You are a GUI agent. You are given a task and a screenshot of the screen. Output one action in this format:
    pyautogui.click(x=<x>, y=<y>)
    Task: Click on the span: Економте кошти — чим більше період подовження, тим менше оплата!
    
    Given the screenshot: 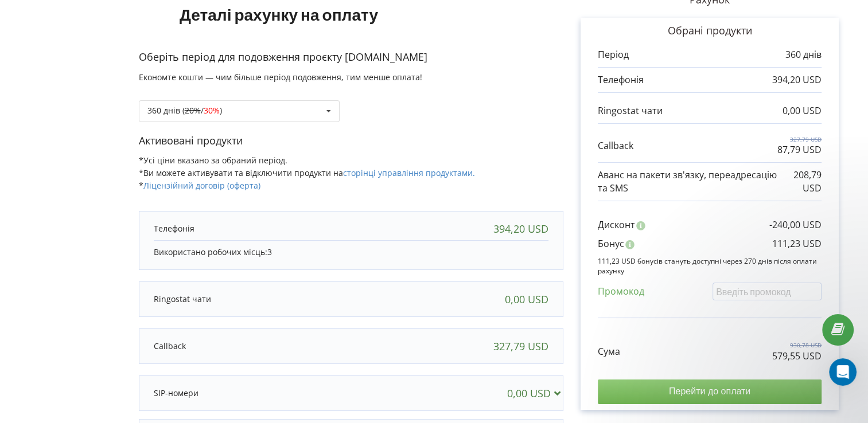 What is the action you would take?
    pyautogui.click(x=280, y=77)
    